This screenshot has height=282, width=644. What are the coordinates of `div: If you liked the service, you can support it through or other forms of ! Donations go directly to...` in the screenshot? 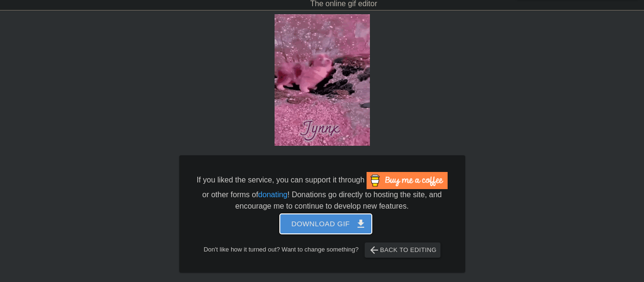 It's located at (322, 192).